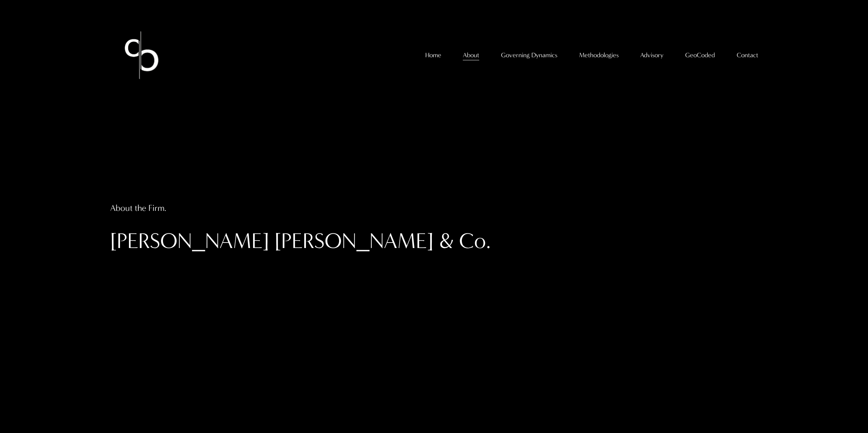  I want to click on img: Christopher Sanchez &amp; Co., so click(142, 55).